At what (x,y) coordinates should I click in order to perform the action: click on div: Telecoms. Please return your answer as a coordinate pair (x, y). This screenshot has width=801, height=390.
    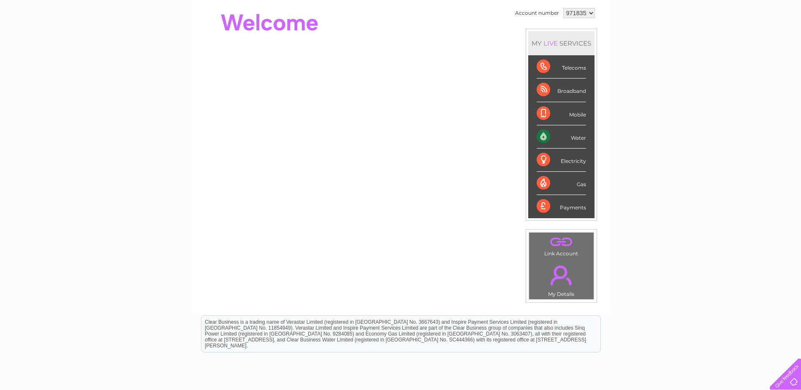
    Looking at the image, I should click on (561, 67).